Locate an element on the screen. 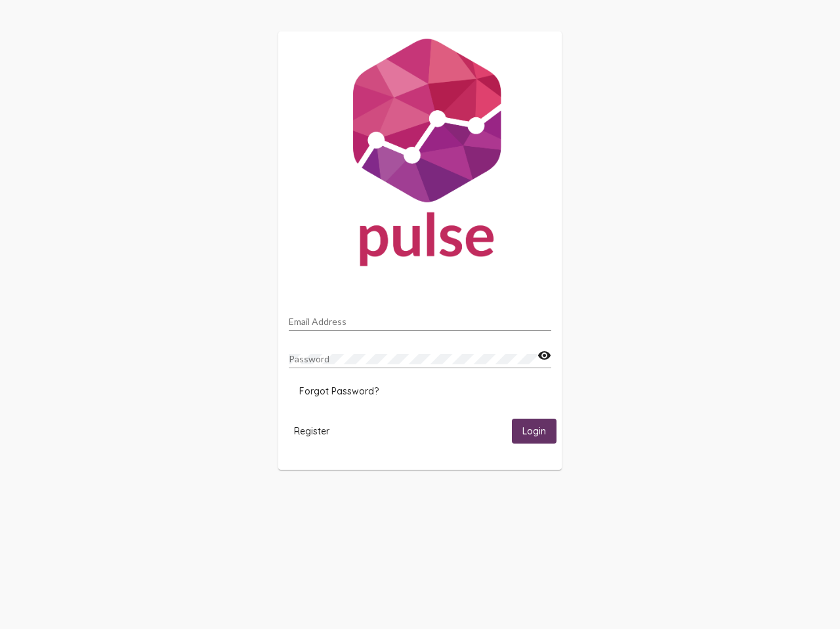 This screenshot has height=629, width=840. span: Register is located at coordinates (312, 432).